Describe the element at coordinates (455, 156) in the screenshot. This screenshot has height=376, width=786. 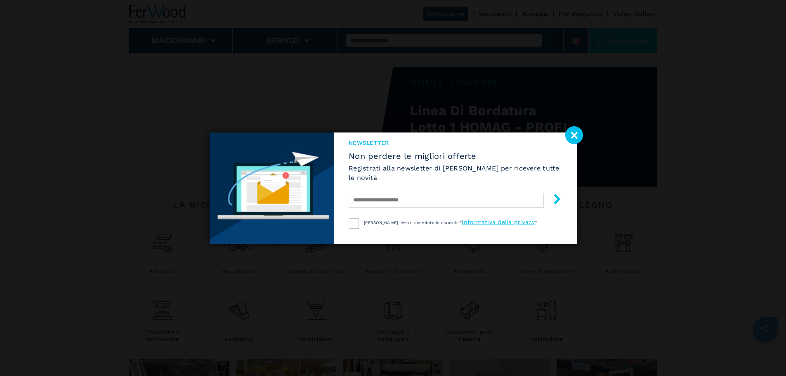
I see `span: Non perdere le migliori offerte` at that location.